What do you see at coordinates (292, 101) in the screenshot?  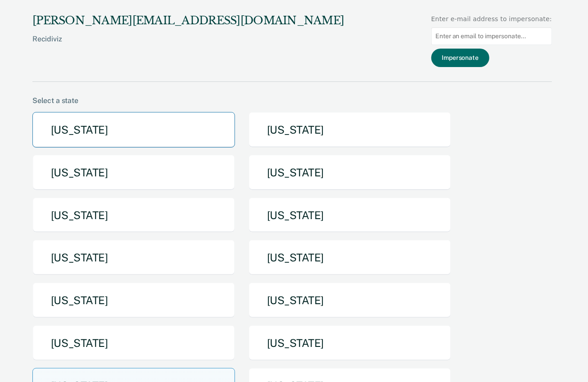 I see `div: Select a state` at bounding box center [292, 101].